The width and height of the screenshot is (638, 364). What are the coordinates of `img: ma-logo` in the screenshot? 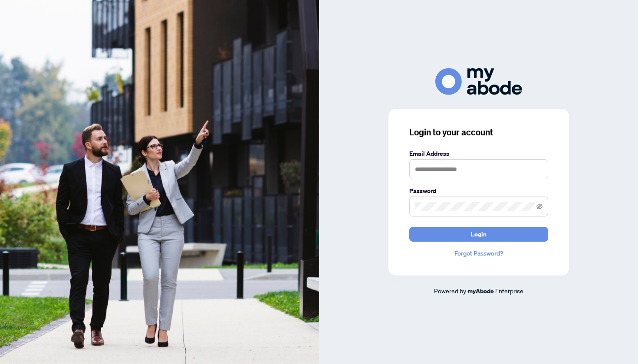 It's located at (479, 81).